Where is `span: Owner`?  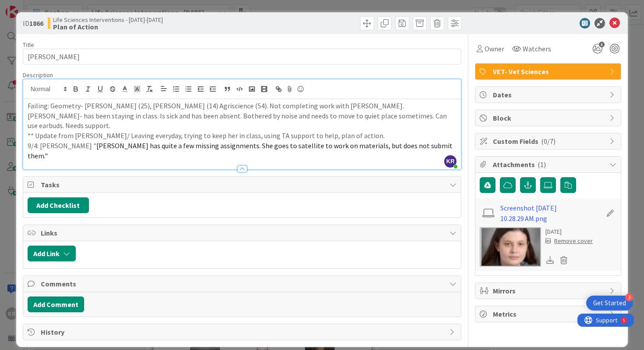
span: Owner is located at coordinates (494, 49).